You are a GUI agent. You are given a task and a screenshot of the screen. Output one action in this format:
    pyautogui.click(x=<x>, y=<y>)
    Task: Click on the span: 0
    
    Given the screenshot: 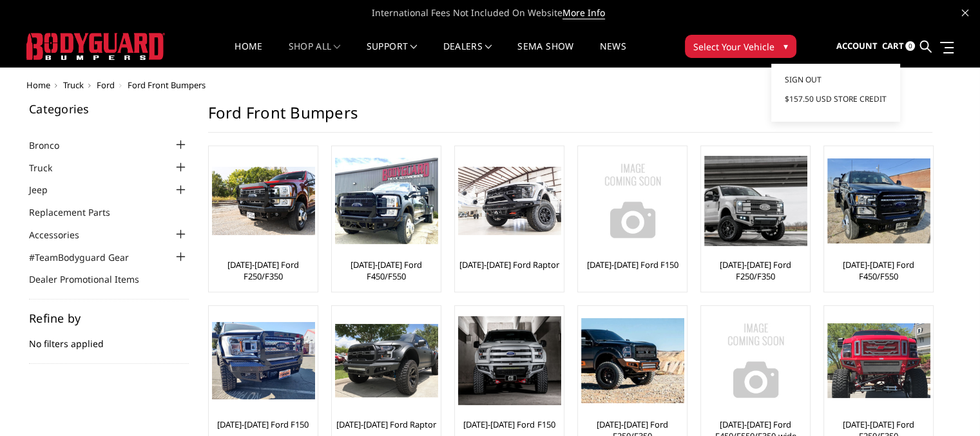 What is the action you would take?
    pyautogui.click(x=909, y=45)
    